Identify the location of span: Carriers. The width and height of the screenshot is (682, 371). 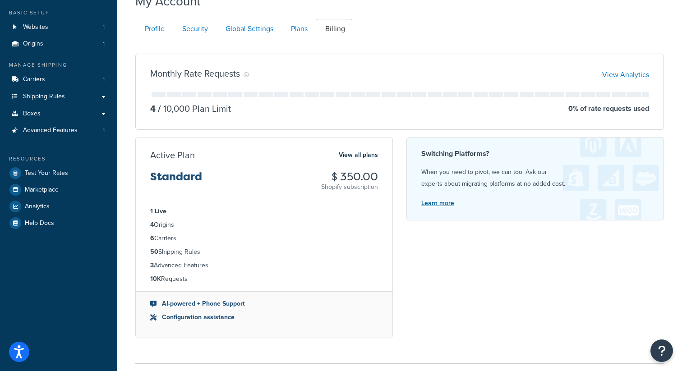
(34, 79).